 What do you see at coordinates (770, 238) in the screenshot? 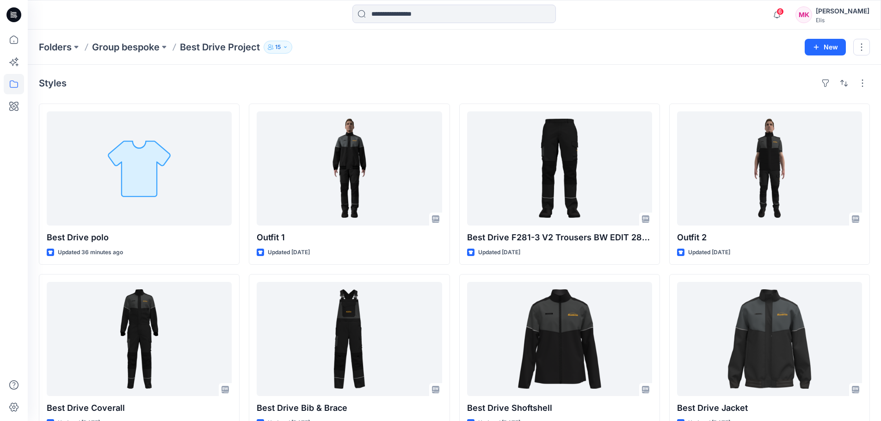
I see `p: Outfit 2` at bounding box center [770, 238].